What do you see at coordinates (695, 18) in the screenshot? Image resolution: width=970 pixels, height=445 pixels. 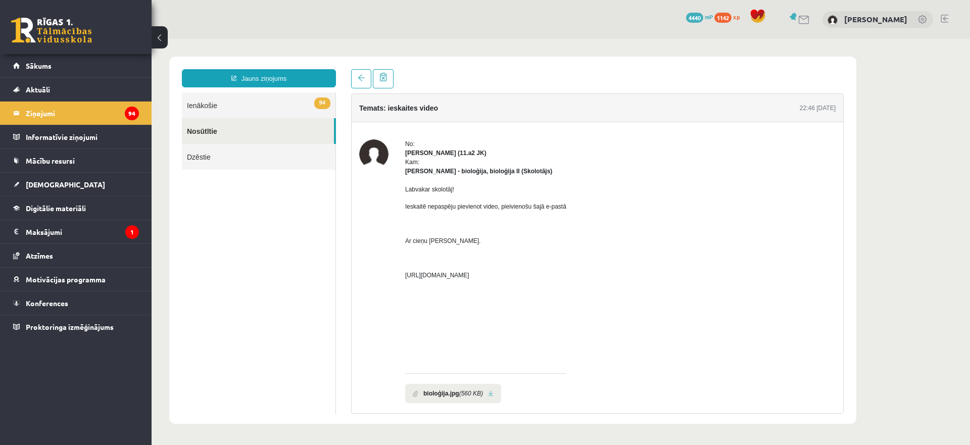 I see `span: 4440` at bounding box center [695, 18].